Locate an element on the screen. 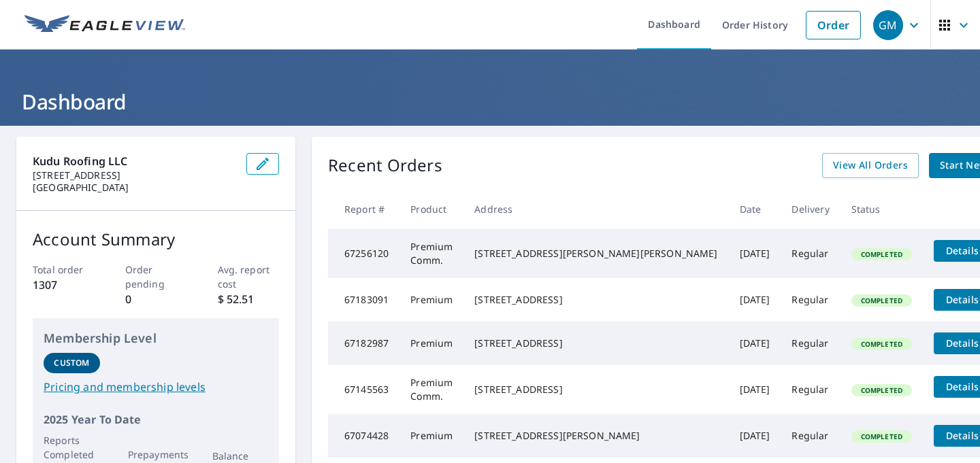 The image size is (980, 463). th: Status is located at coordinates (881, 209).